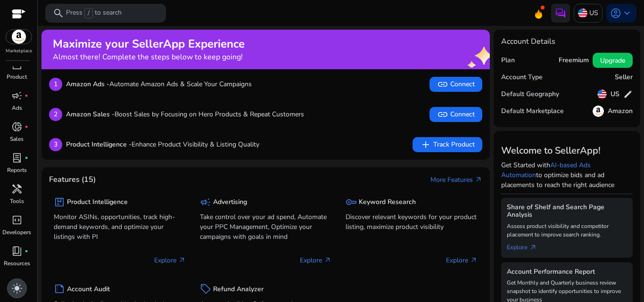 This screenshot has height=302, width=644. I want to click on span: keyboard_arrow_down, so click(627, 13).